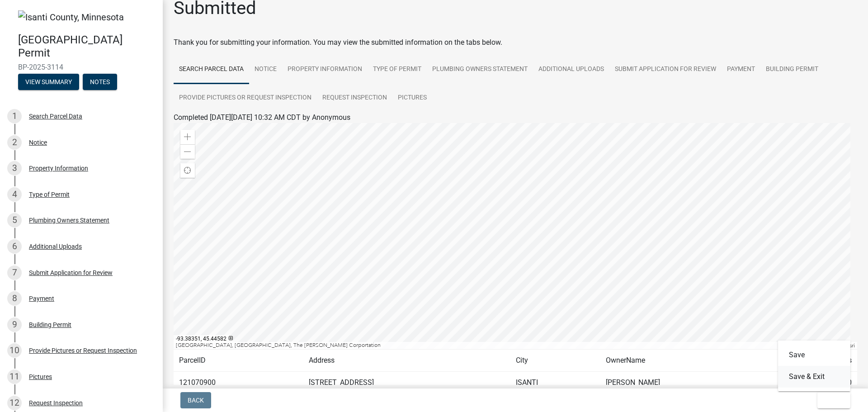  I want to click on div: 2, so click(15, 142).